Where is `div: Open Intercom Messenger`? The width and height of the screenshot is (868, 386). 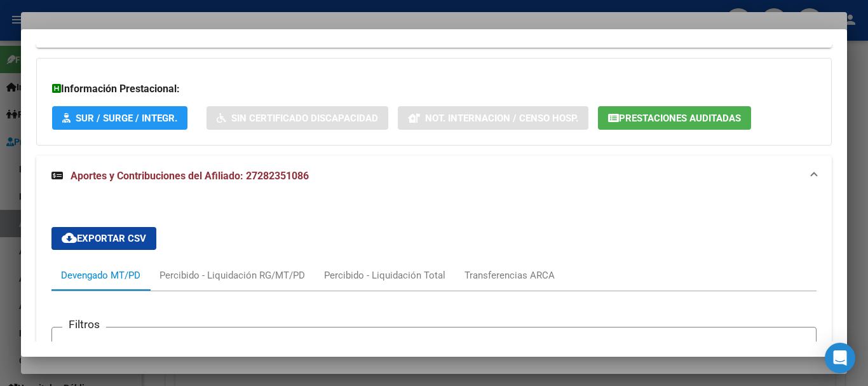 div: Open Intercom Messenger is located at coordinates (840, 358).